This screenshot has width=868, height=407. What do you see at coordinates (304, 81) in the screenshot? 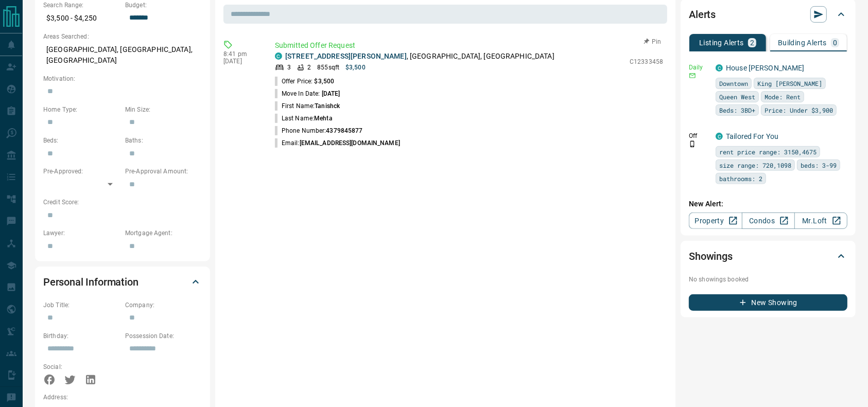
I see `p: Offer Price:` at bounding box center [304, 81].